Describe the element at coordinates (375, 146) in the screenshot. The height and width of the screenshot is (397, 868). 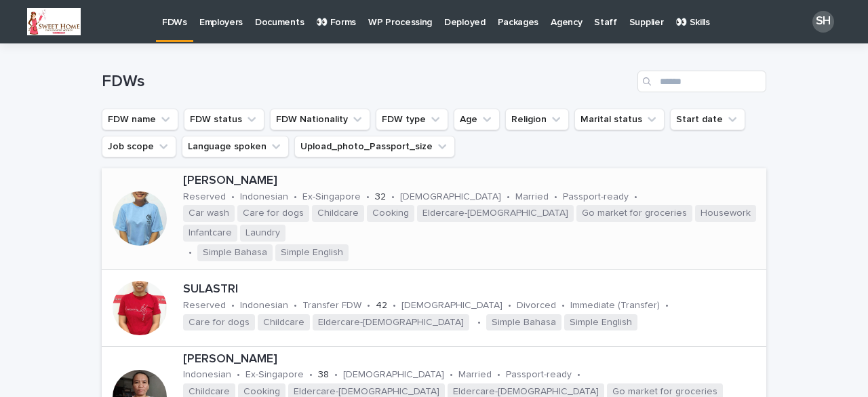
I see `button: Upload_photo_Passport_size` at that location.